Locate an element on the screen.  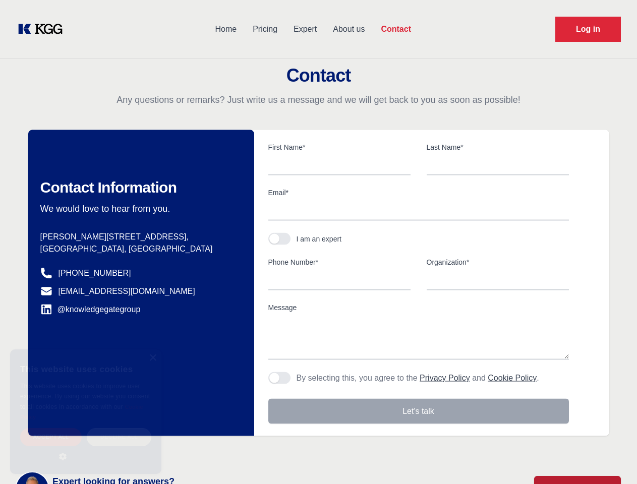
div: Decline all is located at coordinates (119, 437).